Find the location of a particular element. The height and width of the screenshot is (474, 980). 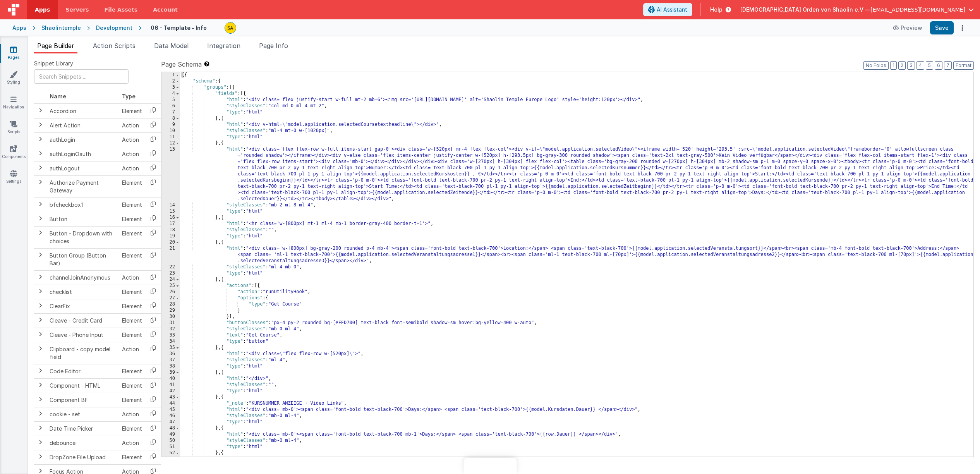

span: Servers is located at coordinates (77, 10).